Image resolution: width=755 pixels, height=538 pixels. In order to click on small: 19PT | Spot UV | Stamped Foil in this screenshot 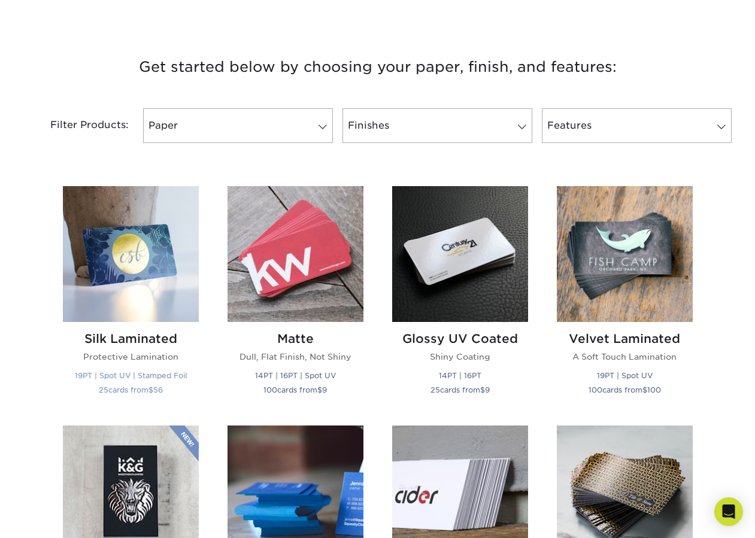, I will do `click(130, 375)`.